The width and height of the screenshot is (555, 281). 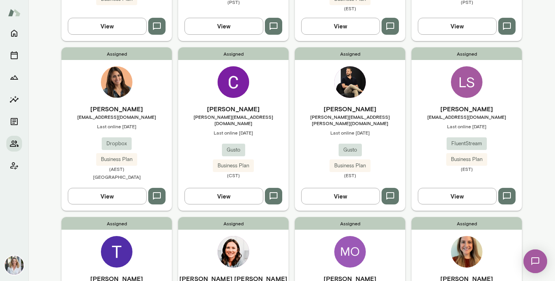 What do you see at coordinates (117, 144) in the screenshot?
I see `span: Dropbox` at bounding box center [117, 144].